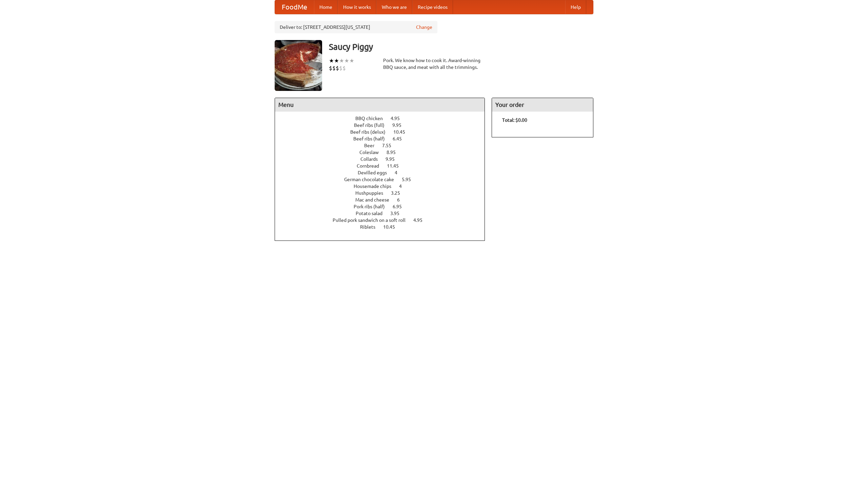 The image size is (868, 480). I want to click on span: BBQ chicken, so click(372, 119).